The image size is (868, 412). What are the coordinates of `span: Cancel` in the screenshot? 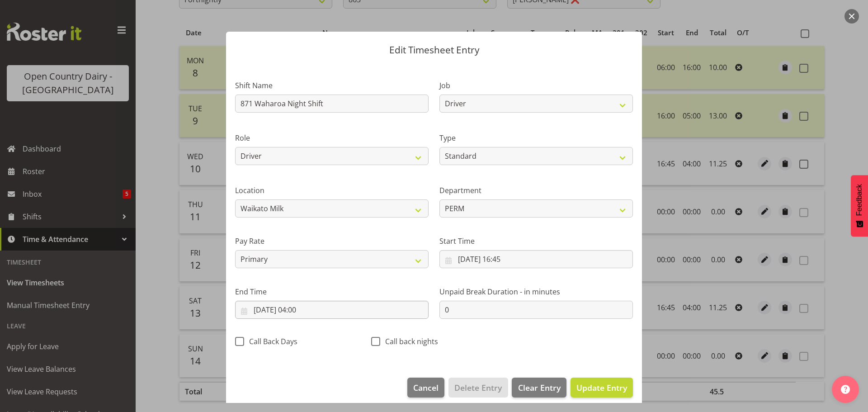 It's located at (426, 387).